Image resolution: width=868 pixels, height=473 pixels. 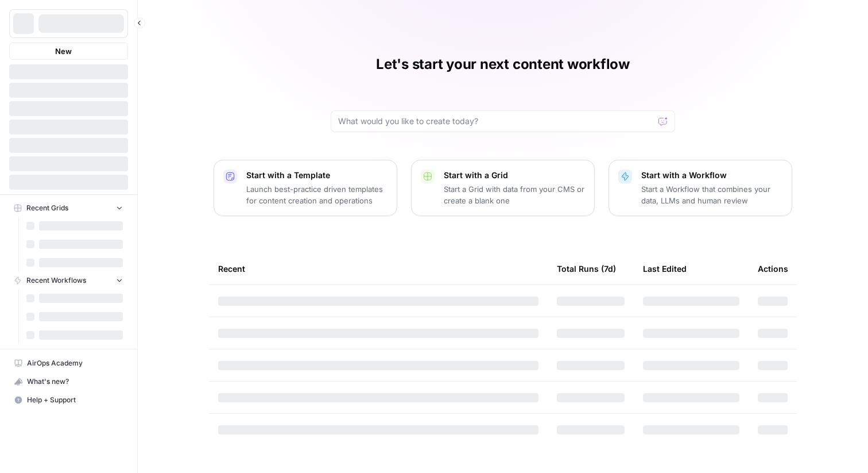 I want to click on p: Start with a Workflow, so click(x=712, y=175).